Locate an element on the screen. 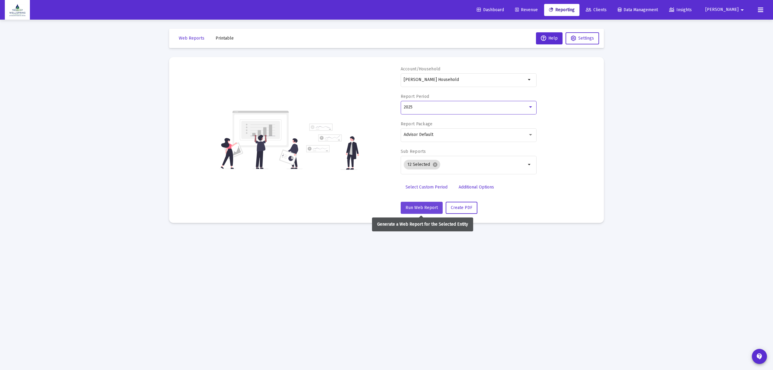 The height and width of the screenshot is (370, 773). img: reporting is located at coordinates (261, 140).